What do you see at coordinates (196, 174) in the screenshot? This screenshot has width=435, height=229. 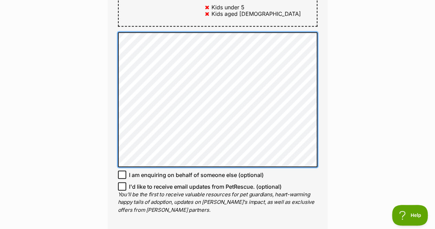 I see `span: I am enquiring on behalf of someone else (optional)` at bounding box center [196, 174].